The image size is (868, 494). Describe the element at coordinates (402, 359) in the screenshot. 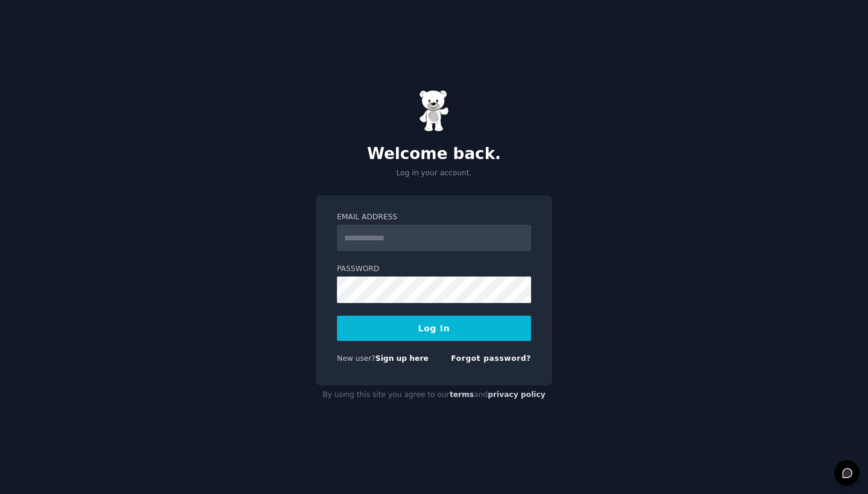

I see `a: Sign up here` at that location.